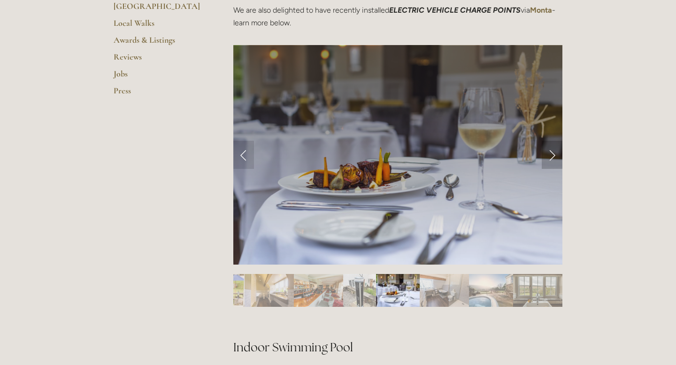  Describe the element at coordinates (584, 290) in the screenshot. I see `img: Slide 10` at that location.